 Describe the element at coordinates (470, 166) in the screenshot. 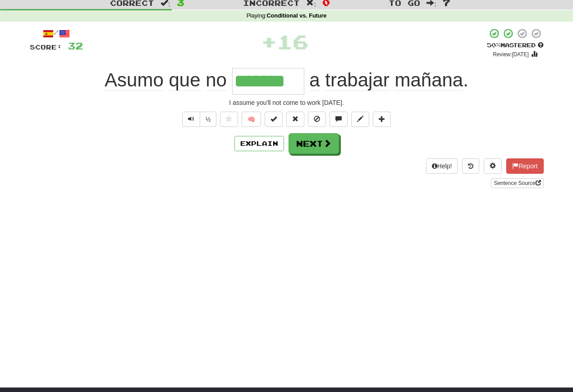

I see `button: Round history (alt+y)` at that location.